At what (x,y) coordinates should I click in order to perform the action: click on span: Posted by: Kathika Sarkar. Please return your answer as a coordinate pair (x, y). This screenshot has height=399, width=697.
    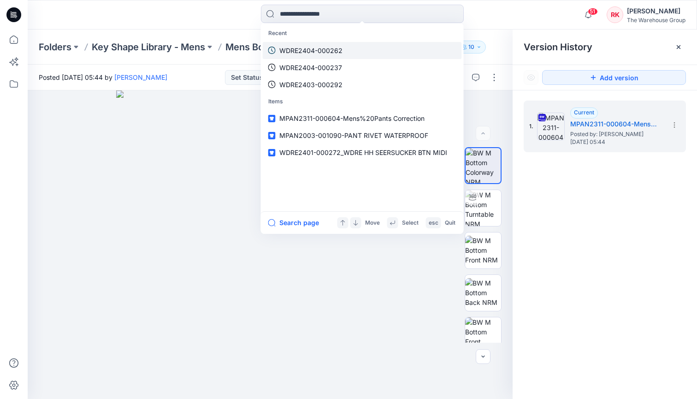
    Looking at the image, I should click on (617, 134).